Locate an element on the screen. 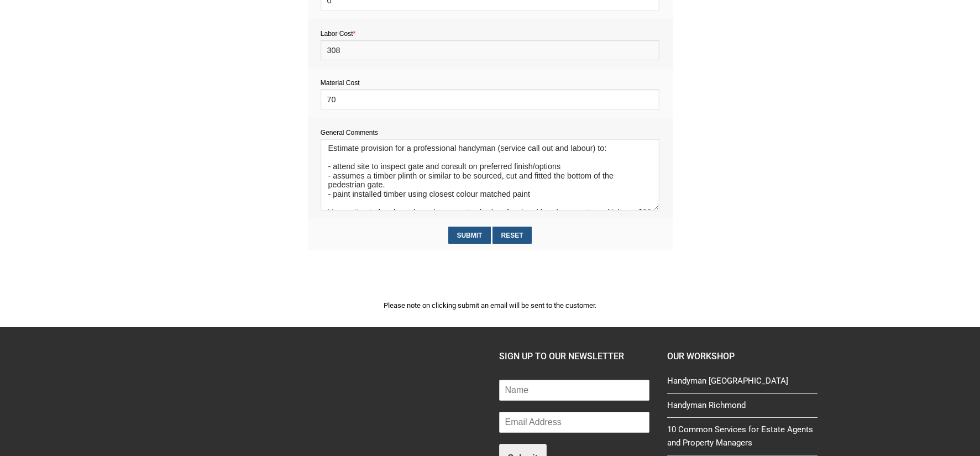 The height and width of the screenshot is (456, 980). input: Email Address is located at coordinates (574, 423).